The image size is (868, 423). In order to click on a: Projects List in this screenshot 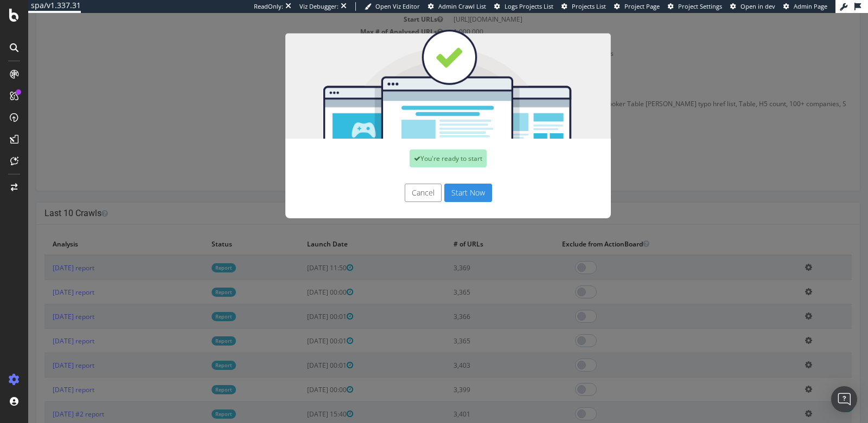, I will do `click(584, 6)`.